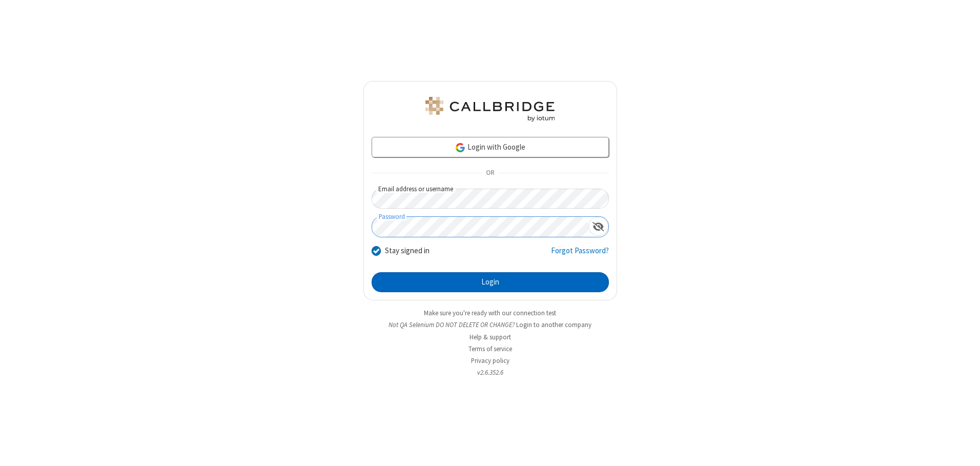 The image size is (980, 466). What do you see at coordinates (490, 173) in the screenshot?
I see `span: OR` at bounding box center [490, 173].